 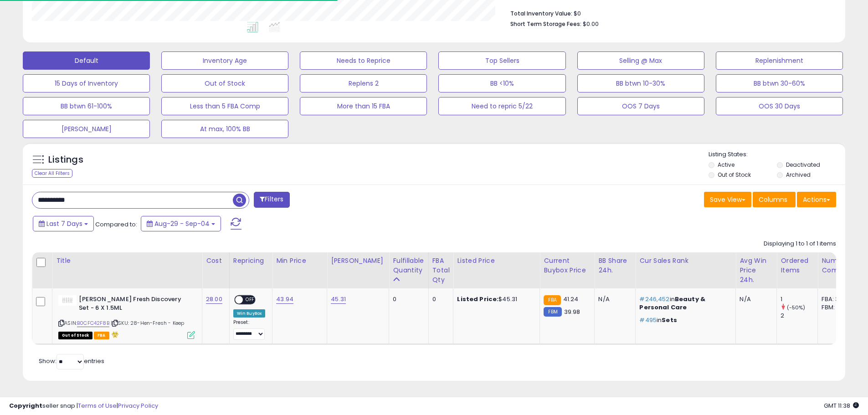 What do you see at coordinates (798, 174) in the screenshot?
I see `label: Archived` at bounding box center [798, 174].